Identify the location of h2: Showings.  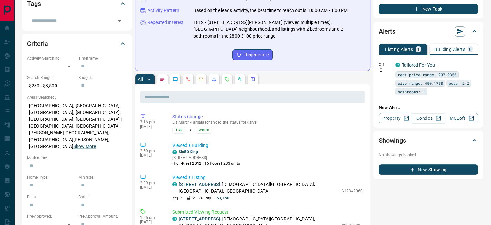
(393, 140).